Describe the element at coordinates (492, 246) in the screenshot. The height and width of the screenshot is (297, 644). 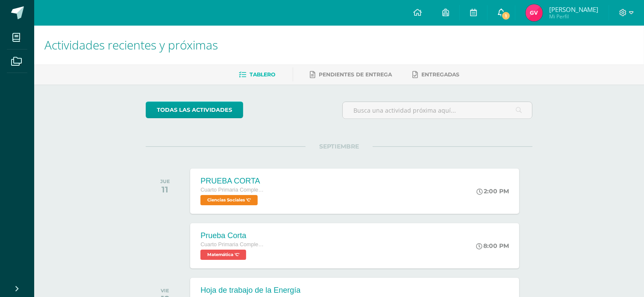
I see `div: 8:00 PM` at that location.